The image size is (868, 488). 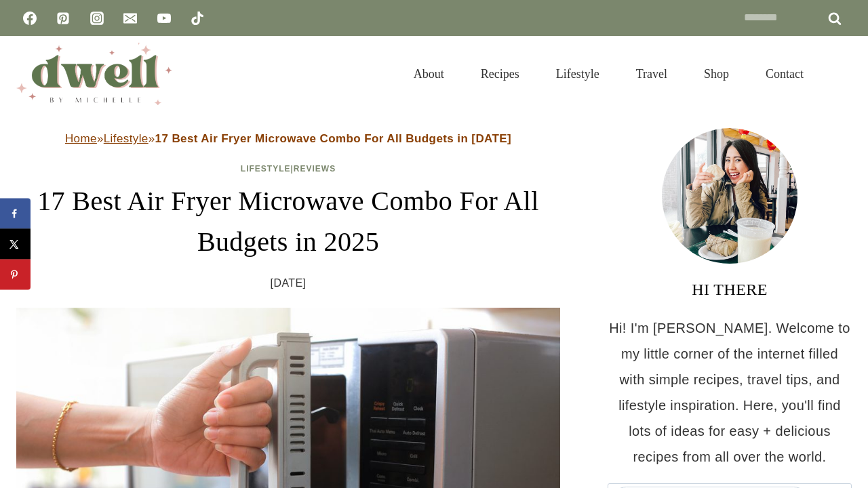 I want to click on a: Travel, so click(x=652, y=74).